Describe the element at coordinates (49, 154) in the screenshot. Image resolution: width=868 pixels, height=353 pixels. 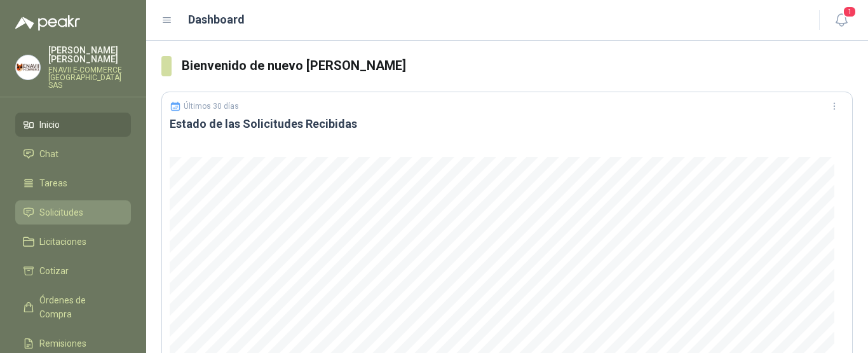
I see `span: Chat` at that location.